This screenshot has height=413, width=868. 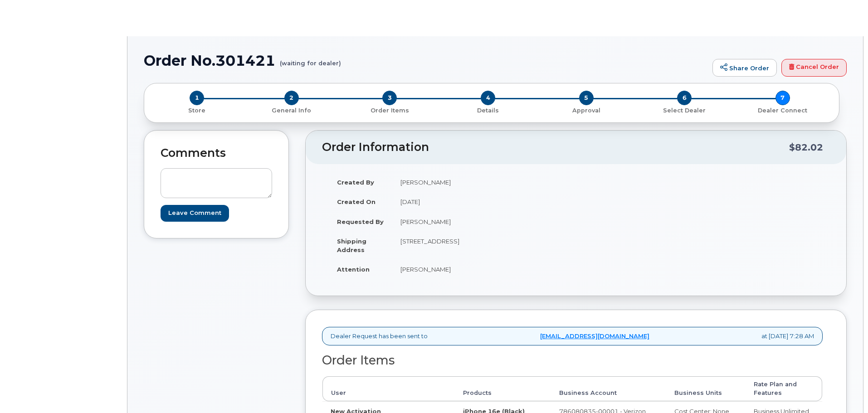 What do you see at coordinates (555, 147) in the screenshot?
I see `h2: Order Information` at bounding box center [555, 147].